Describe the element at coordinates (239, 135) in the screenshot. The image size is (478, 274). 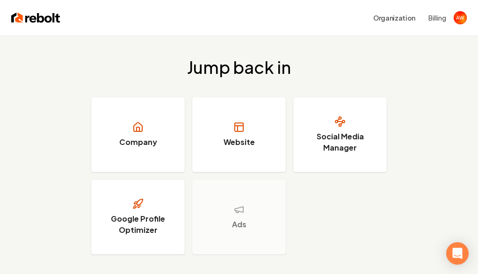
I see `a: Website` at that location.